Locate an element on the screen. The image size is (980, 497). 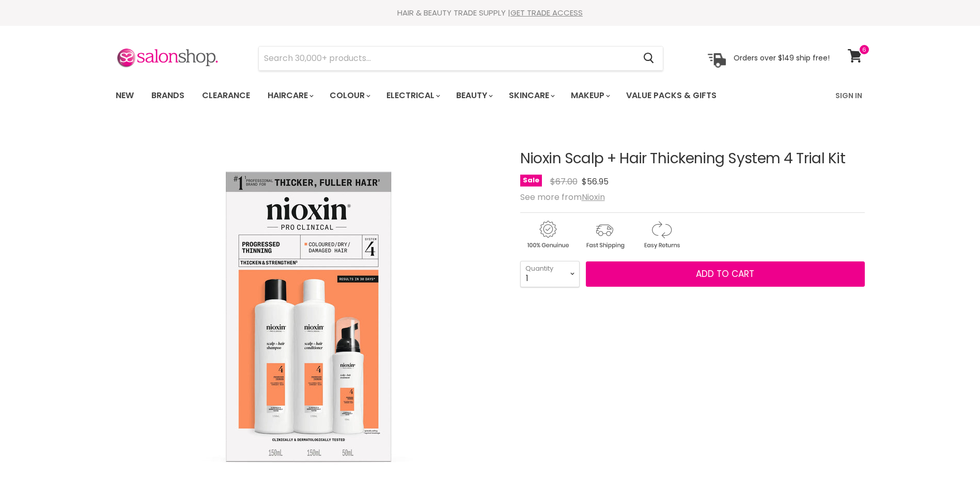
a: Colour is located at coordinates (349, 96).